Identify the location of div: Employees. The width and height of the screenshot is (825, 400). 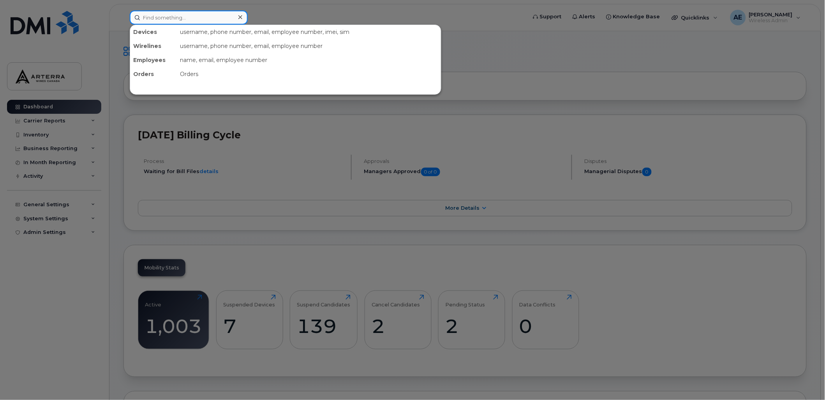
(153, 60).